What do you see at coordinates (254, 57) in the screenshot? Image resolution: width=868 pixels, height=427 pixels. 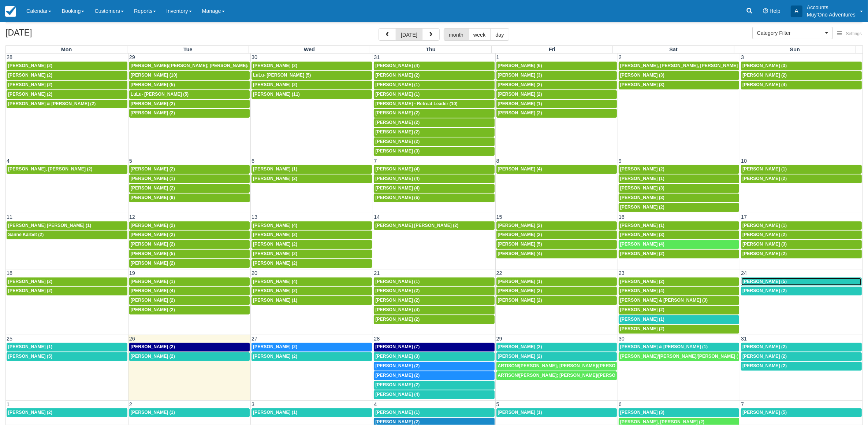 I see `span: 30` at bounding box center [254, 57].